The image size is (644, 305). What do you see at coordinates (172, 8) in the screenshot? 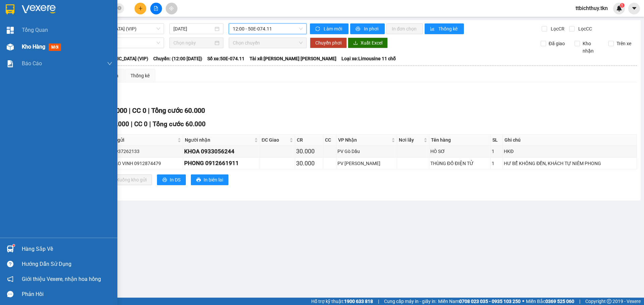
I see `button: aim` at bounding box center [172, 8].